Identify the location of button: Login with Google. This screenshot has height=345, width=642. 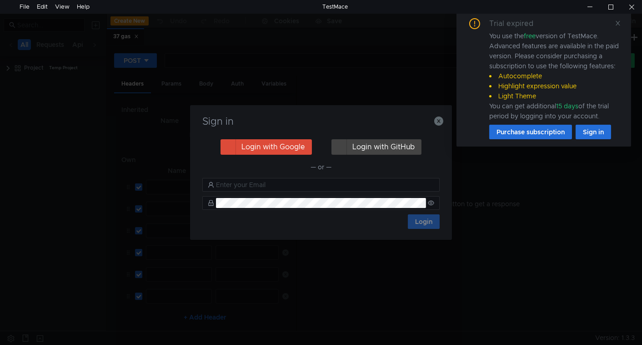
(266, 147).